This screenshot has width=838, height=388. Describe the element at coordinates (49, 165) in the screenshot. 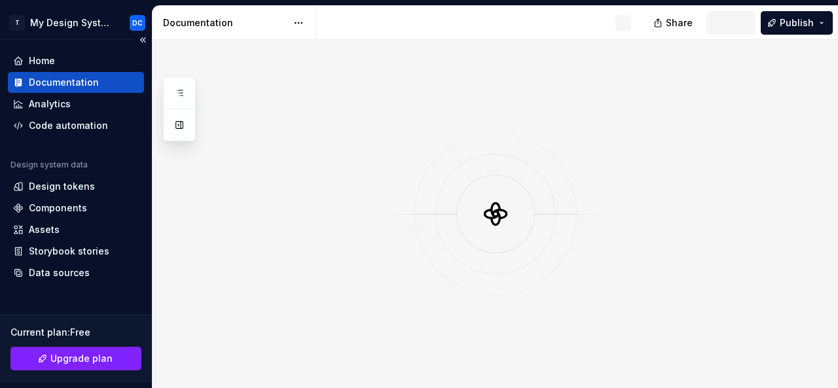

I see `div: Design system data` at that location.